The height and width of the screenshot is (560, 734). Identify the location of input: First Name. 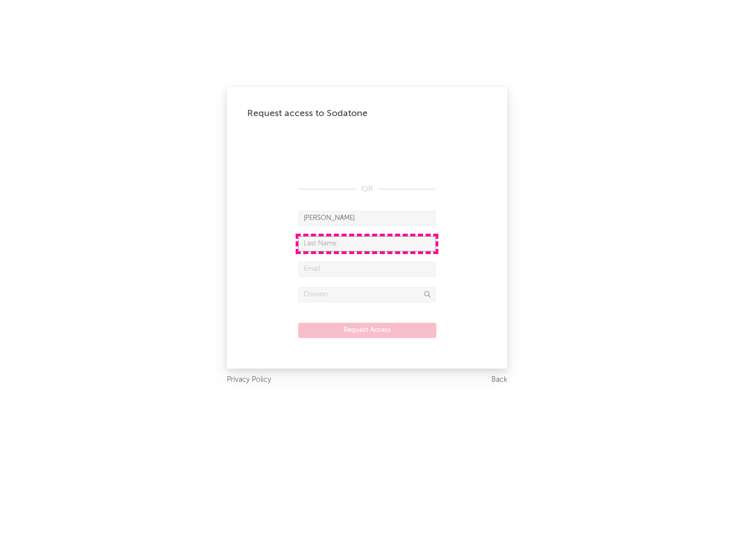
(367, 218).